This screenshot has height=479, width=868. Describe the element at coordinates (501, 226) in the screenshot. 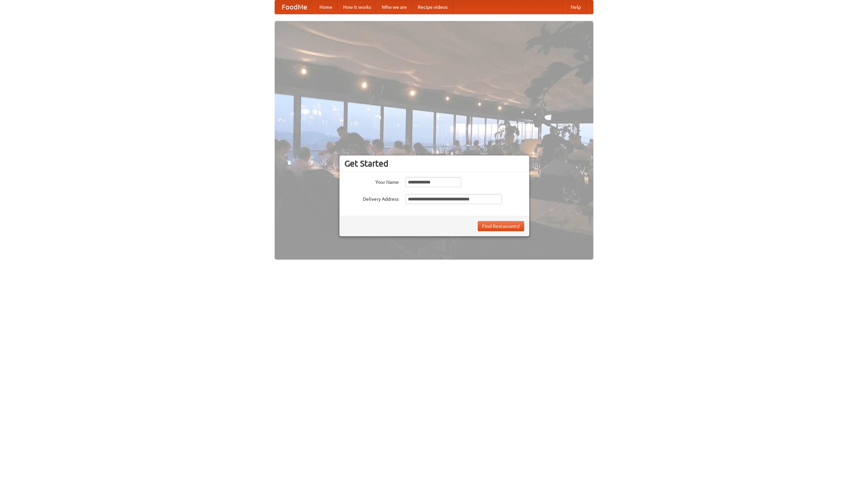

I see `button: Find Restaurants!` at that location.